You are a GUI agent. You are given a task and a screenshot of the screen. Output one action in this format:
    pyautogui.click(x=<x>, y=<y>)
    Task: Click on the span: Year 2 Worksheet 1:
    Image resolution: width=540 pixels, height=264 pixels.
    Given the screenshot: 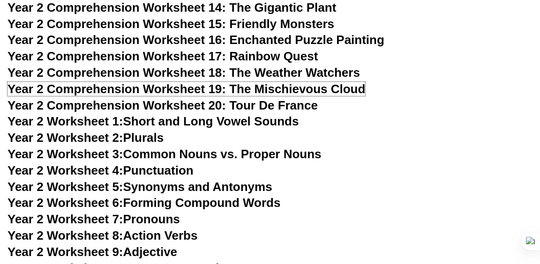 What is the action you would take?
    pyautogui.click(x=65, y=121)
    